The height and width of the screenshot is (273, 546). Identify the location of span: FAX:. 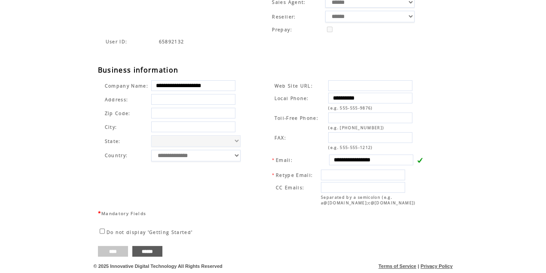
(280, 138).